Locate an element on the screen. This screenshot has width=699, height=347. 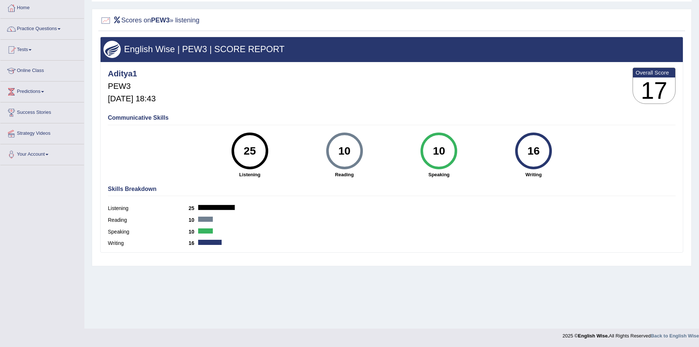
h3: English Wise | PEW3 | SCORE REPORT is located at coordinates (392, 49).